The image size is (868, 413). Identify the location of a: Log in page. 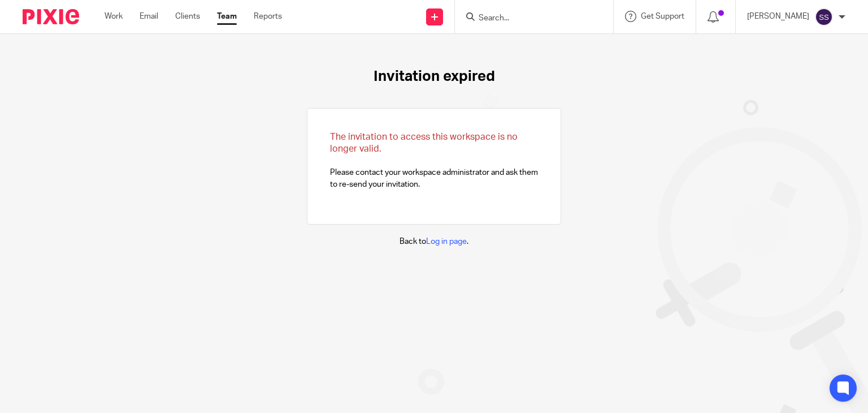
(446, 241).